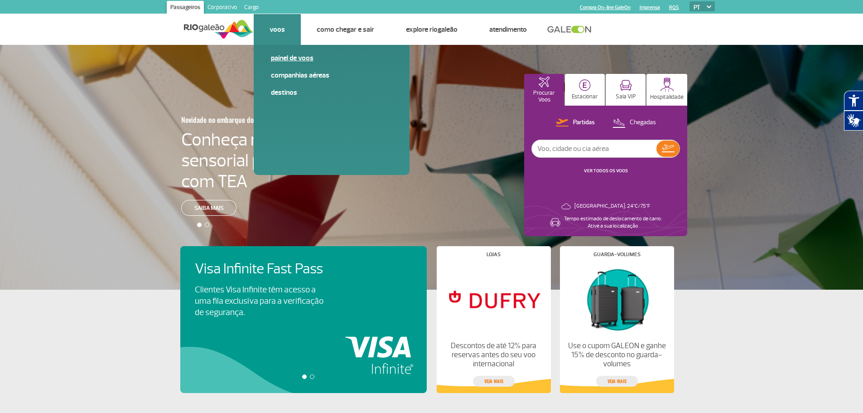 The width and height of the screenshot is (863, 413). What do you see at coordinates (605, 7) in the screenshot?
I see `a: Compra On-line GaleOn` at bounding box center [605, 7].